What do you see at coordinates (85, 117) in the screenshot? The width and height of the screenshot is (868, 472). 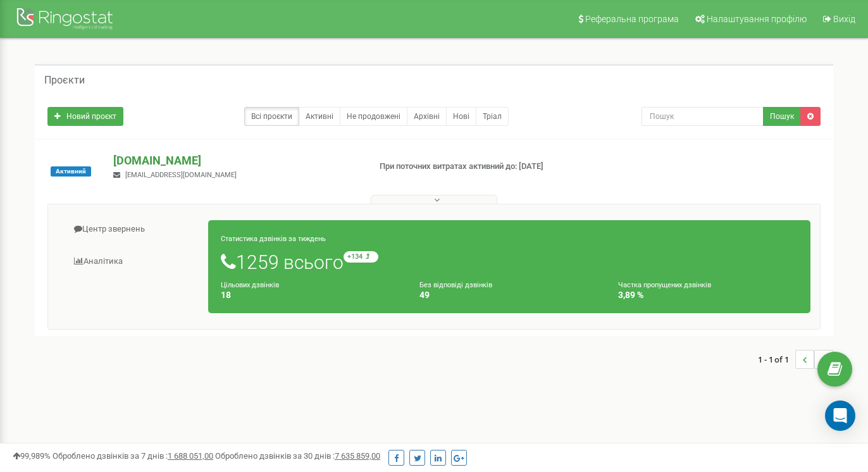 I see `a: Новий проєкт` at bounding box center [85, 117].